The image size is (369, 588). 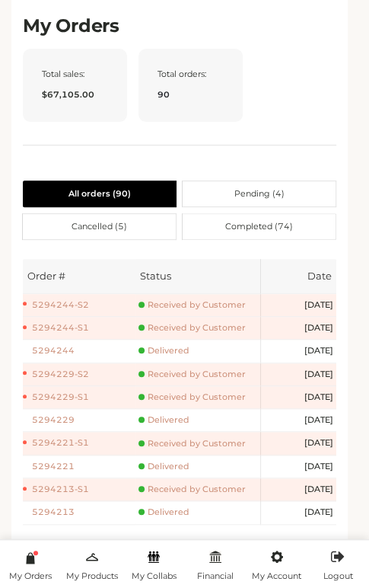 What do you see at coordinates (190, 95) in the screenshot?
I see `span: 90` at bounding box center [190, 95].